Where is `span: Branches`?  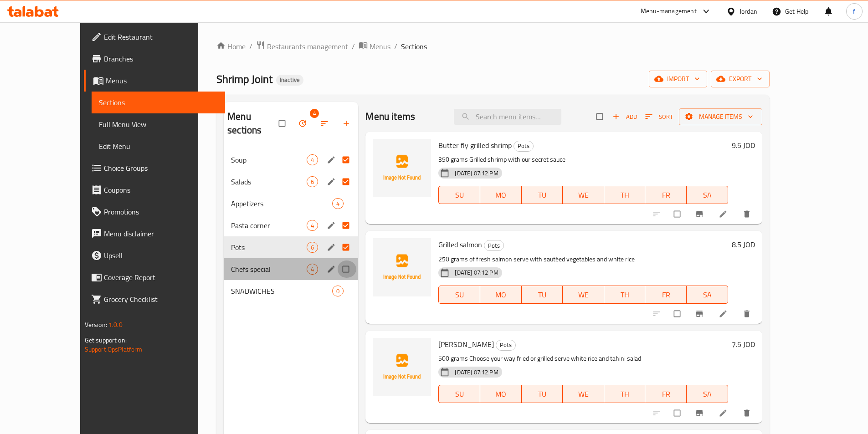
span: Branches is located at coordinates (161, 59).